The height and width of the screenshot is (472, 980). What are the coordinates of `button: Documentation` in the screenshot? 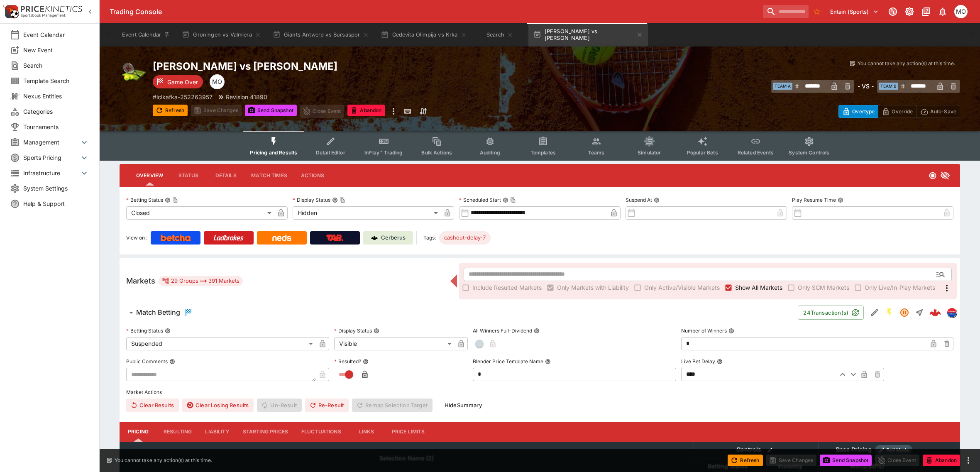 It's located at (926, 11).